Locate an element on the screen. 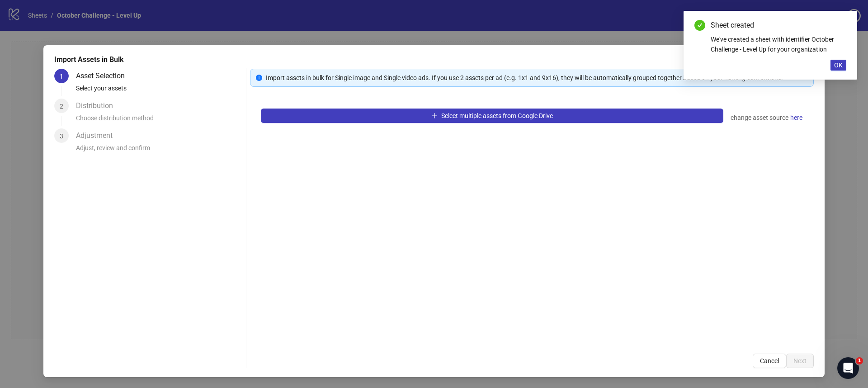 The height and width of the screenshot is (388, 868). button: Select multiple assets from Google Drive is located at coordinates (492, 116).